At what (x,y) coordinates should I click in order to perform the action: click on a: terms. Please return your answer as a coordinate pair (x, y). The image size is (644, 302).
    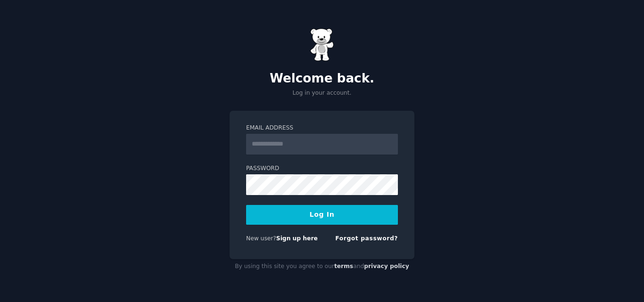
    Looking at the image, I should click on (343, 266).